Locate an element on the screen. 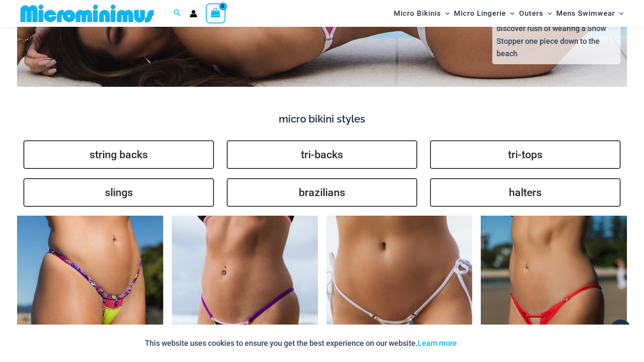  nav: Site Navigation is located at coordinates (508, 13).